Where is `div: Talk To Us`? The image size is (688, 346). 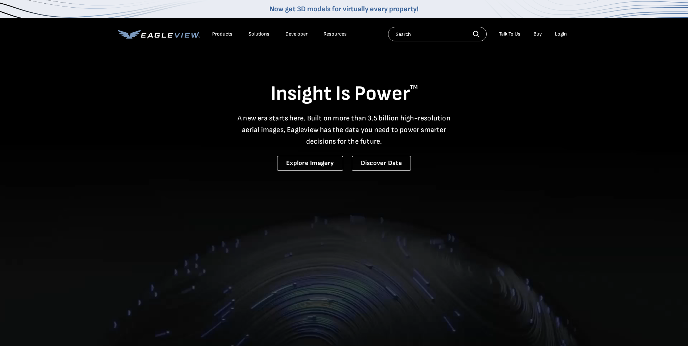 div: Talk To Us is located at coordinates (510, 34).